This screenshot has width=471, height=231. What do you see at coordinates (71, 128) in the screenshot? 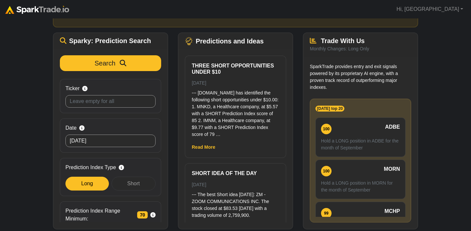
I see `span: Date` at bounding box center [71, 128].